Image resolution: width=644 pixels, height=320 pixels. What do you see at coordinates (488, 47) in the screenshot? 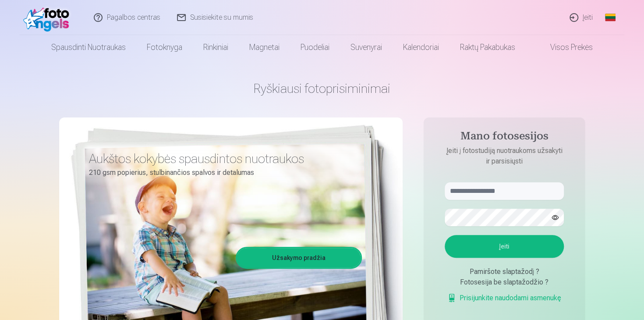
I see `a: Raktų pakabukas` at bounding box center [488, 47].